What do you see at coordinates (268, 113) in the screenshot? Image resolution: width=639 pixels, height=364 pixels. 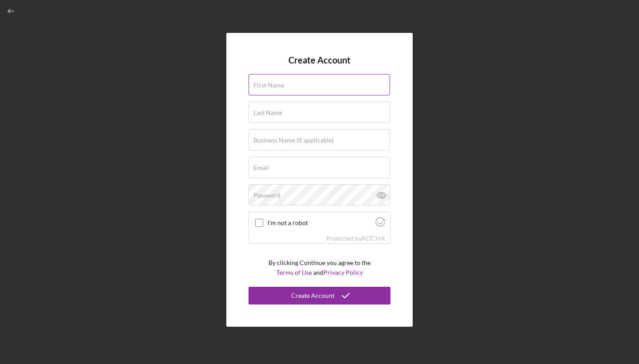 I see `label: Last Name` at bounding box center [268, 113].